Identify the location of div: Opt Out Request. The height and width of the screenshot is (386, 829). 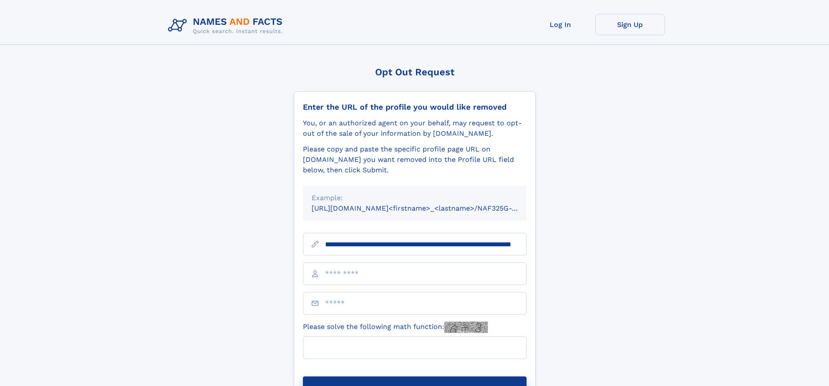
(415, 72).